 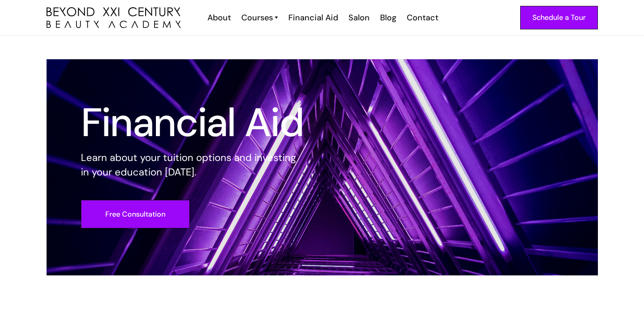 I want to click on div: Financial Aid, so click(x=313, y=18).